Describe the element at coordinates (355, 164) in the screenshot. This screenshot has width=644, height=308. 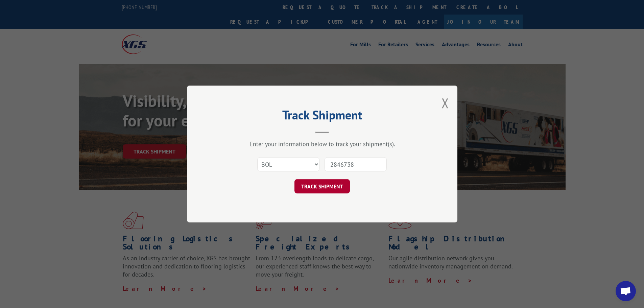
I see `input: Number(s)` at that location.